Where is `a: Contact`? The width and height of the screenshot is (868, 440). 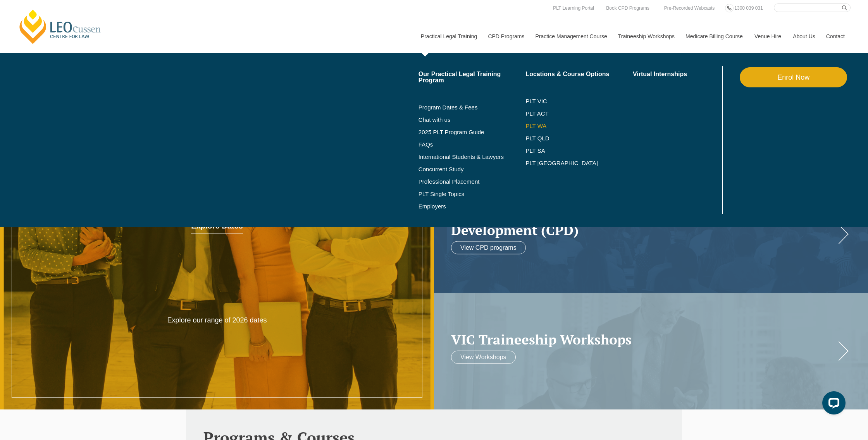 a: Contact is located at coordinates (835, 36).